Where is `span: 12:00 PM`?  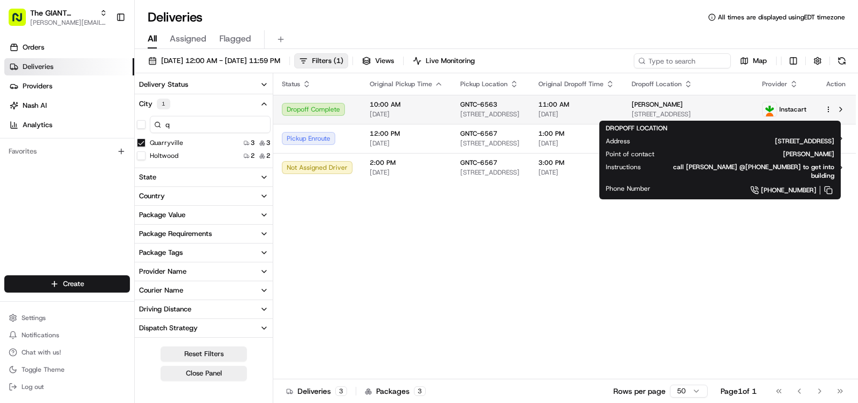 span: 12:00 PM is located at coordinates (407, 134).